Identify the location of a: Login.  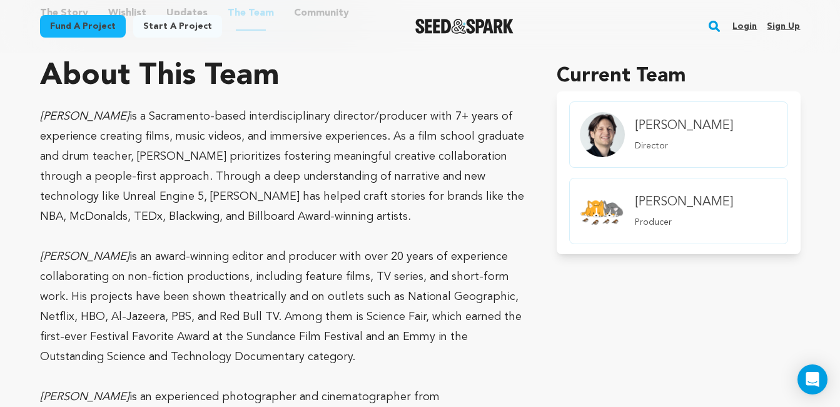
(744, 26).